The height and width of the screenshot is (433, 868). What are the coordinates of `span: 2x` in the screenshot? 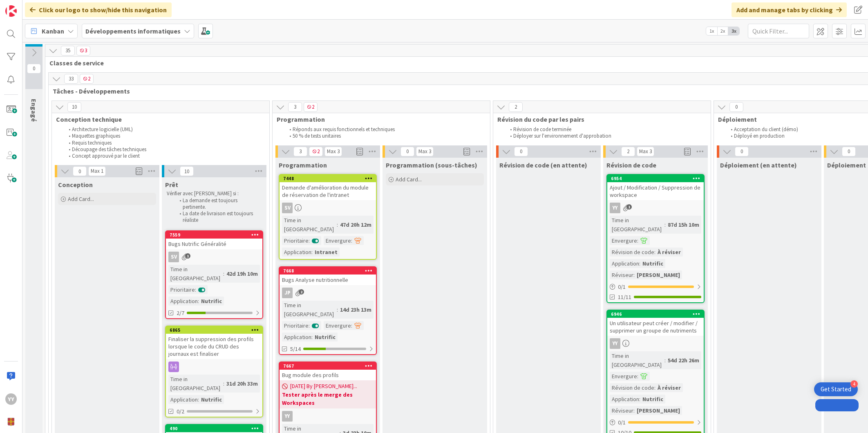 It's located at (722, 31).